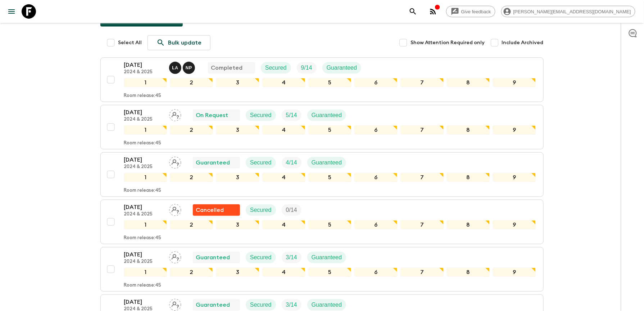  I want to click on span: Select All, so click(130, 43).